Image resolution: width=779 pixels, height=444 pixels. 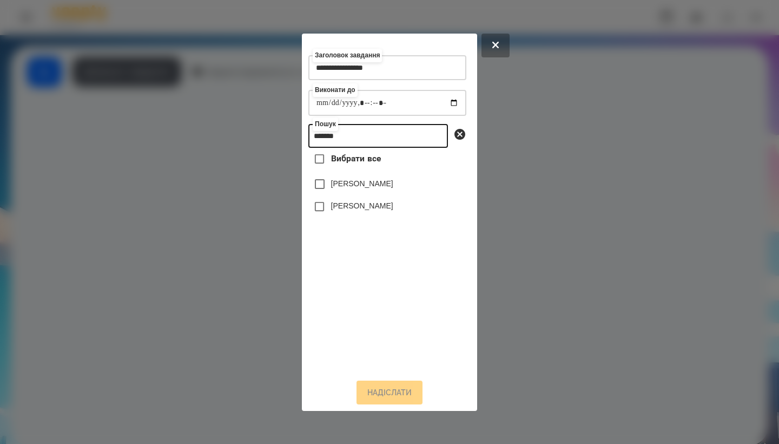 What do you see at coordinates (335, 90) in the screenshot?
I see `label: Виконати до` at bounding box center [335, 90].